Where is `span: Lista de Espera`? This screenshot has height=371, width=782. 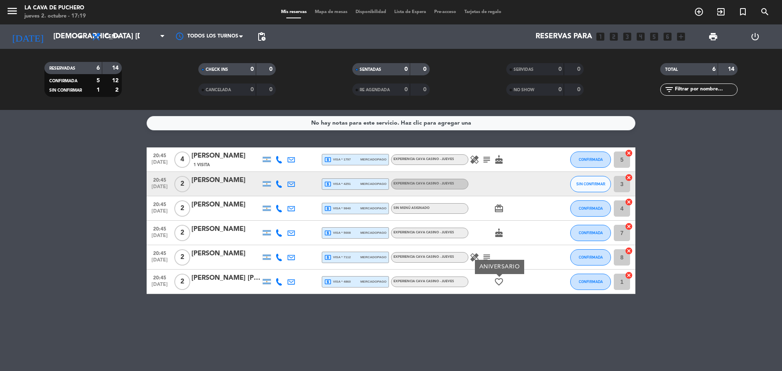
span: Lista de Espera is located at coordinates (410, 12).